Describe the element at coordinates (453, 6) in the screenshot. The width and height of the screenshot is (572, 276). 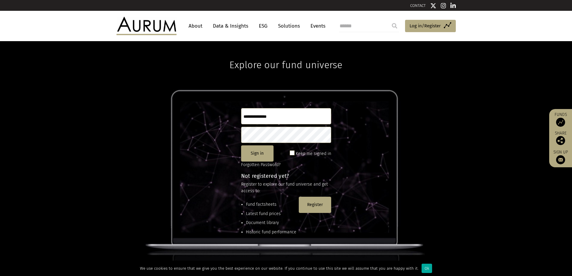
I see `img: Linkedin icon` at that location.